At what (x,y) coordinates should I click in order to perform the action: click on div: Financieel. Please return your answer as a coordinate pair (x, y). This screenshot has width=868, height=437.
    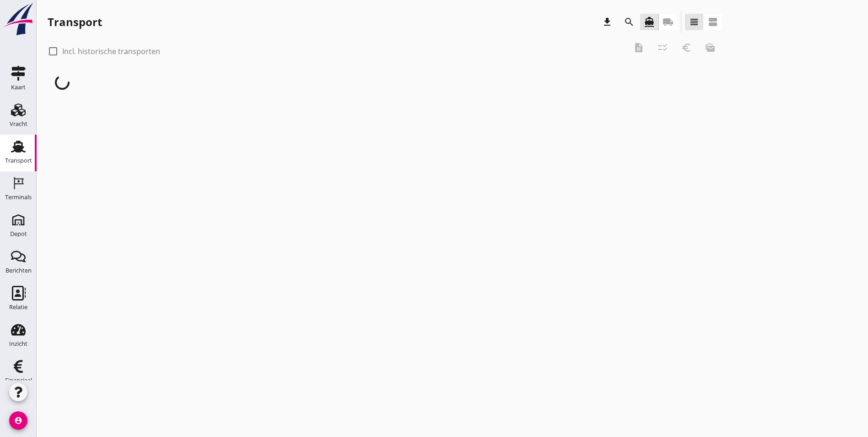
    Looking at the image, I should click on (18, 380).